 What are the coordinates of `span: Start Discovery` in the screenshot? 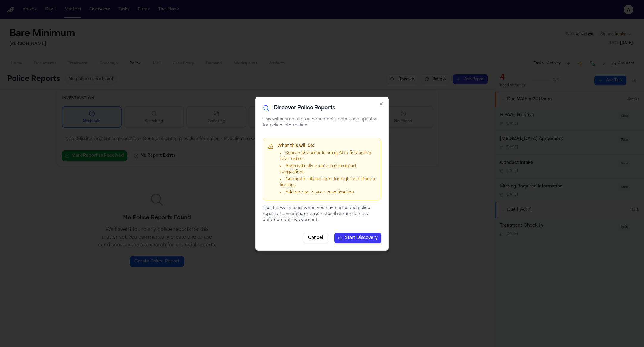 It's located at (361, 238).